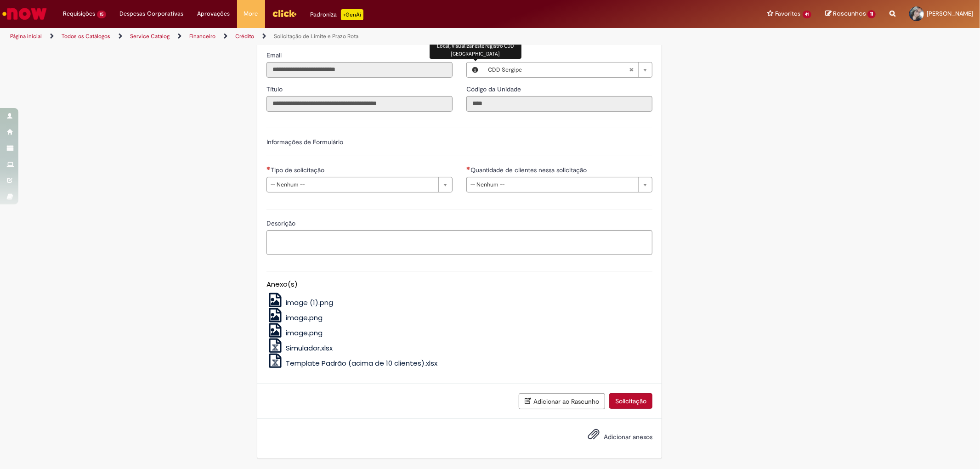  I want to click on label: Informações de Formulário, so click(305, 142).